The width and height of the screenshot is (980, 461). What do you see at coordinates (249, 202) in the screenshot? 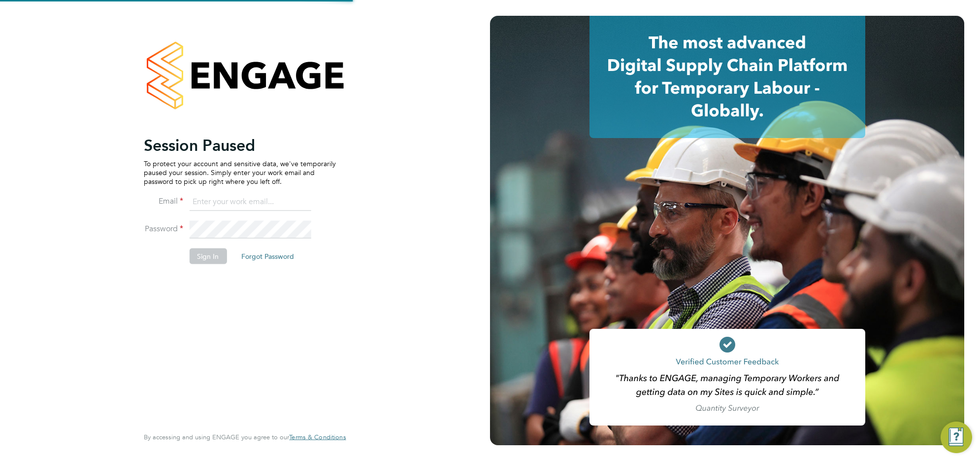
I see `input: Enter your work email...` at bounding box center [249, 202].